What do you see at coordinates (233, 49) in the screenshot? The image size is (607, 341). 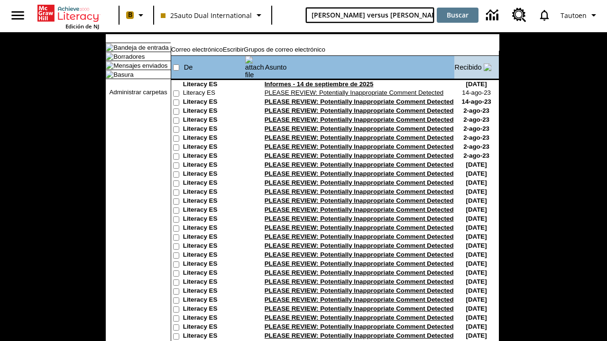 I see `a: Escribir` at bounding box center [233, 49].